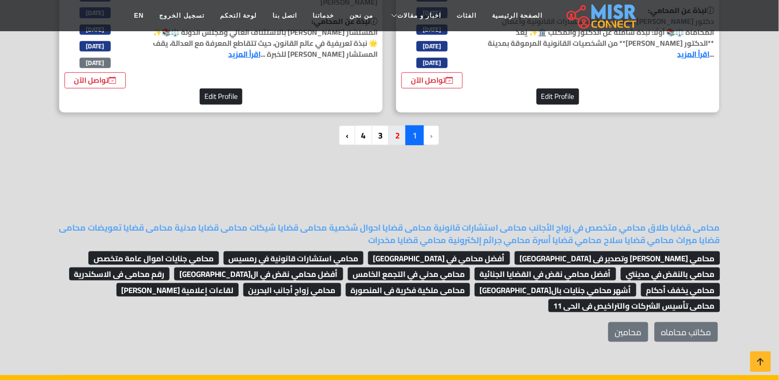  I want to click on a: محامي استشارات قانونية في رمسيس, so click(292, 258).